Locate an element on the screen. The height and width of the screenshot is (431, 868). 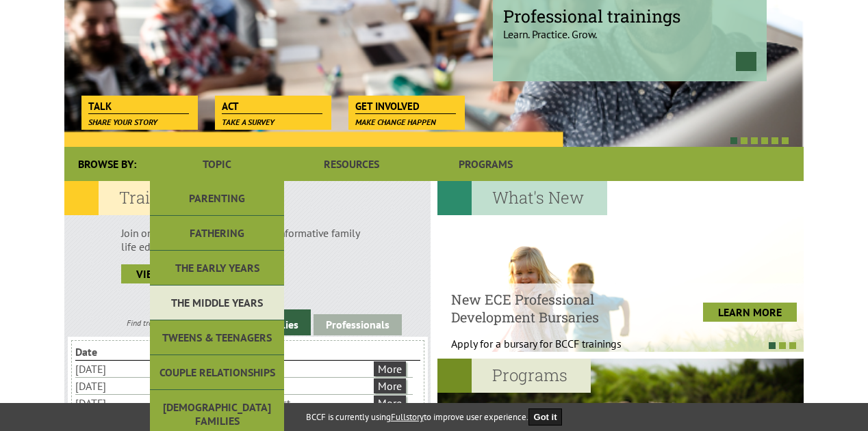
a: The Early Years is located at coordinates (217, 268).